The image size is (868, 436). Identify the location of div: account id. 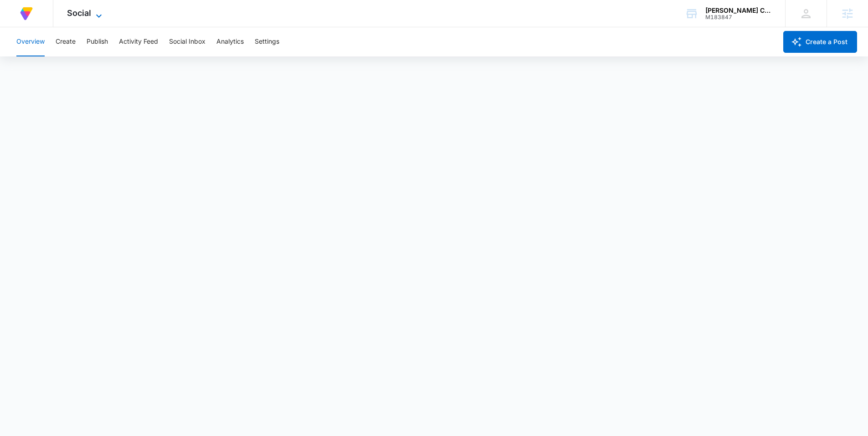
(738, 17).